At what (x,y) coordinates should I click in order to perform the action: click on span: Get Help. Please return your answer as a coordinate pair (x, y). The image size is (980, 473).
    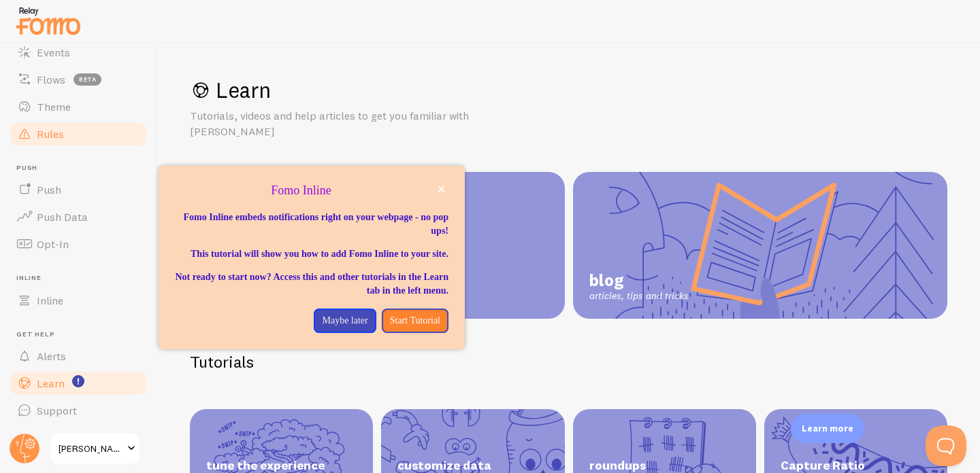
    Looking at the image, I should click on (82, 335).